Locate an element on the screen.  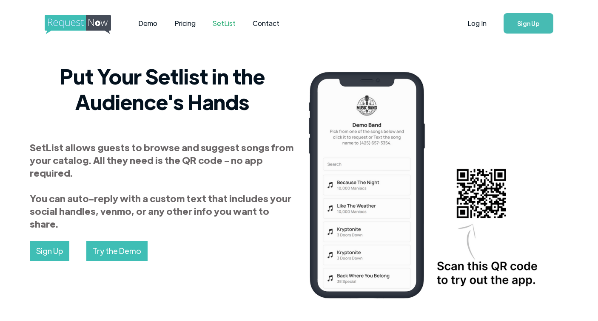
strong: SetList allows guests to browse and suggest songs from your catalog. All they need is the QR code... is located at coordinates (162, 185).